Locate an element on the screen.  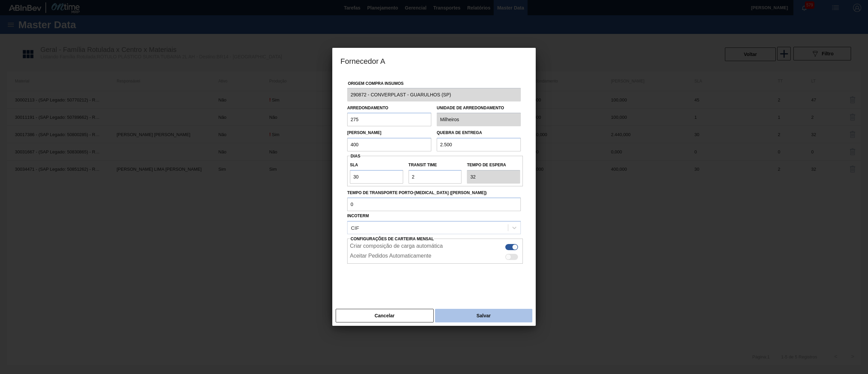
div: Essa configuração habilita a criação automática de composição de carga do lado do fornecedor caso... is located at coordinates (435, 246).